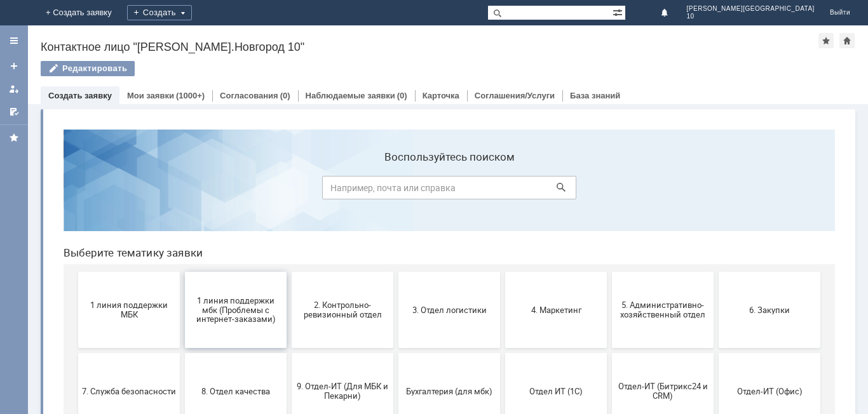 The height and width of the screenshot is (414, 868). What do you see at coordinates (182, 271) in the screenshot?
I see `span: 8. Отдел качества` at bounding box center [182, 271].